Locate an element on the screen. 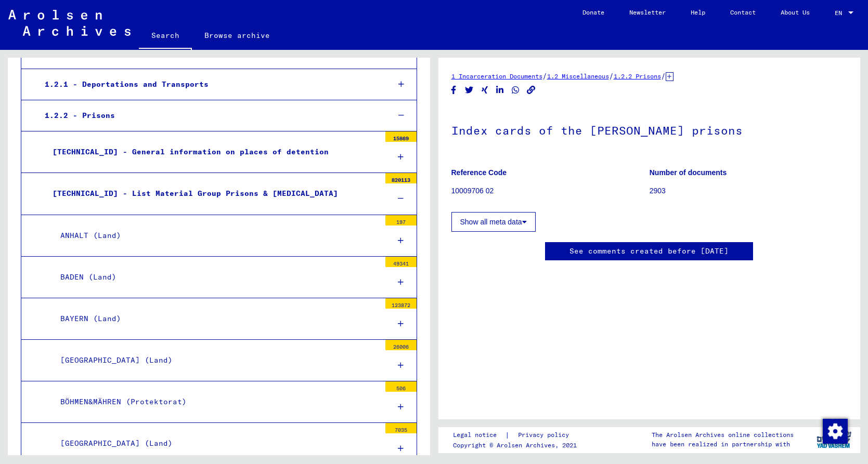 This screenshot has width=868, height=464. button: Share on LinkedIn is located at coordinates (500, 90).